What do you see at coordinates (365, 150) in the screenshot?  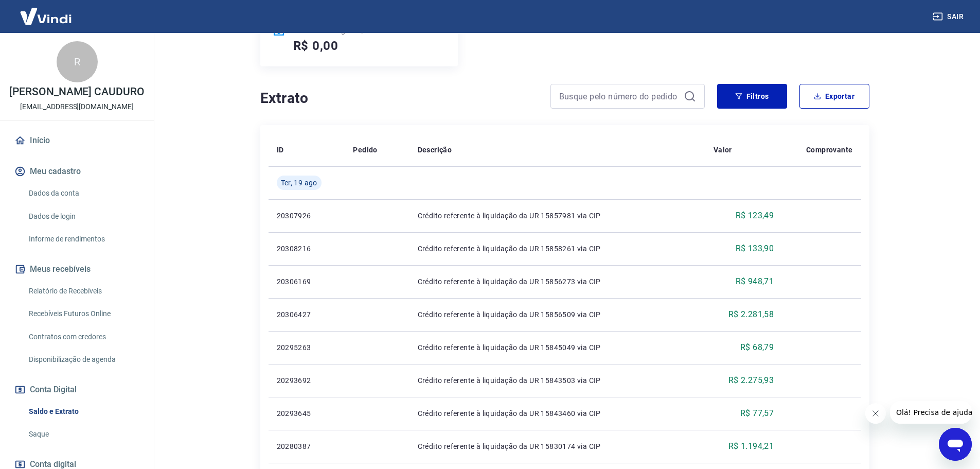 I see `p: Pedido` at bounding box center [365, 150].